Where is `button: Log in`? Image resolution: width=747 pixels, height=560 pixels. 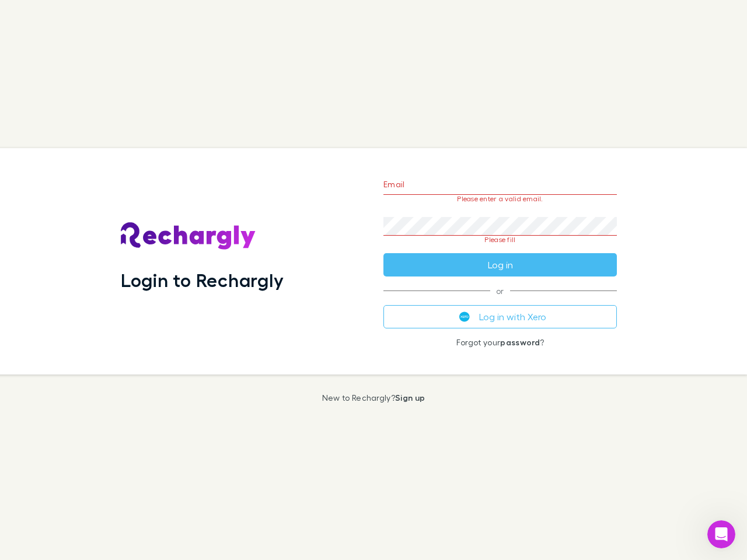 button: Log in is located at coordinates (500, 265).